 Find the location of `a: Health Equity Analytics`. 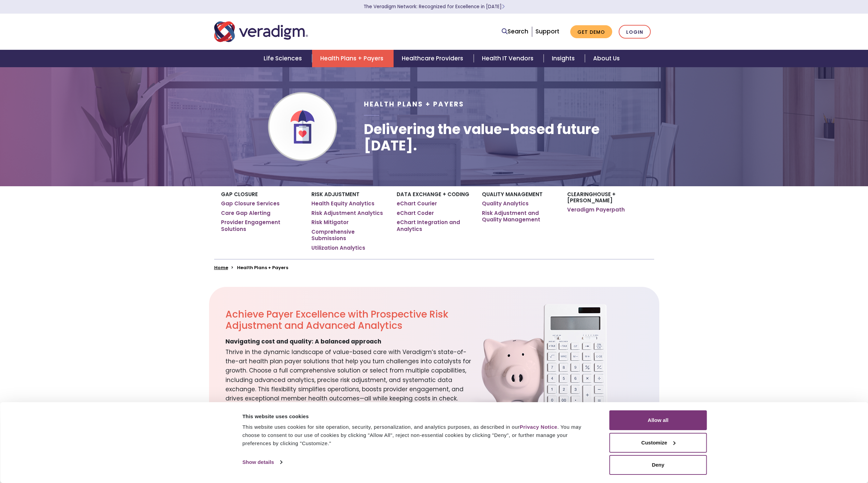

a: Health Equity Analytics is located at coordinates (342, 203).